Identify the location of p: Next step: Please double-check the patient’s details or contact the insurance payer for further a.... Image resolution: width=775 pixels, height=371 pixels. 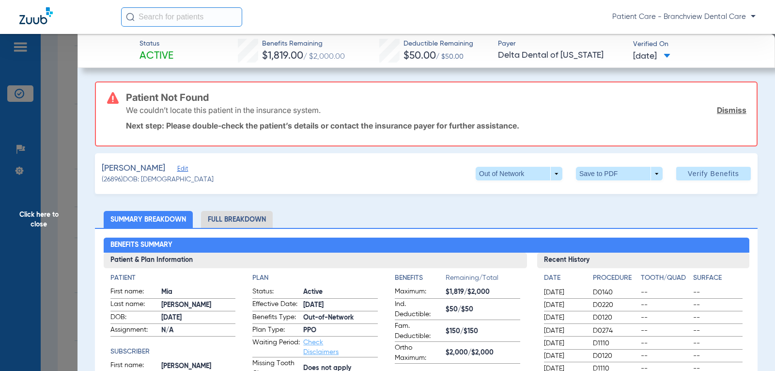
(436, 125).